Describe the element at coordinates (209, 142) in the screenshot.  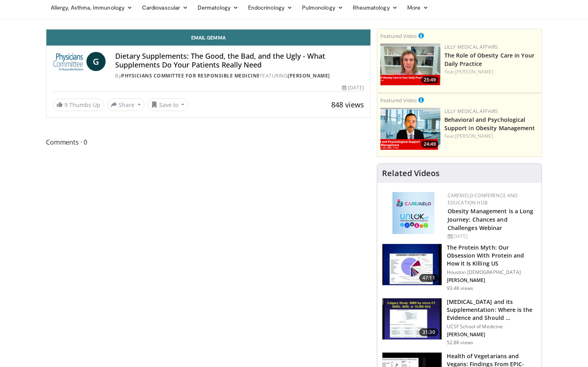
I see `span: Comments 0` at that location.